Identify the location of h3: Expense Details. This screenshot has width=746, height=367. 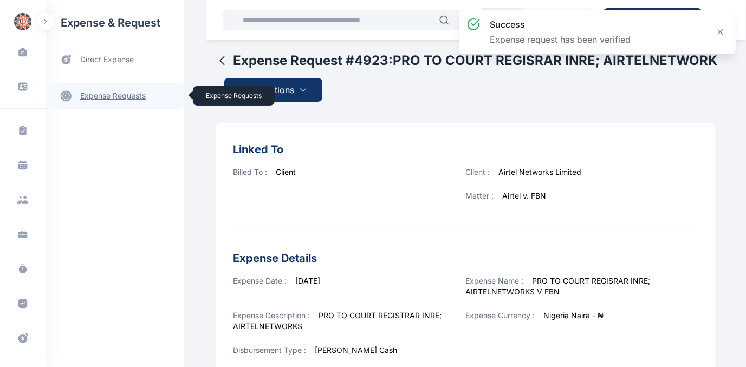
(465, 258).